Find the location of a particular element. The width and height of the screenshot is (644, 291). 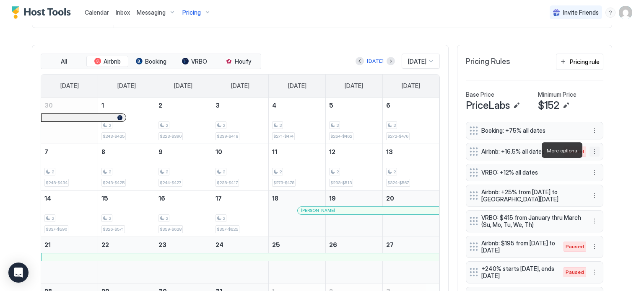

span: 16 is located at coordinates (162, 198).